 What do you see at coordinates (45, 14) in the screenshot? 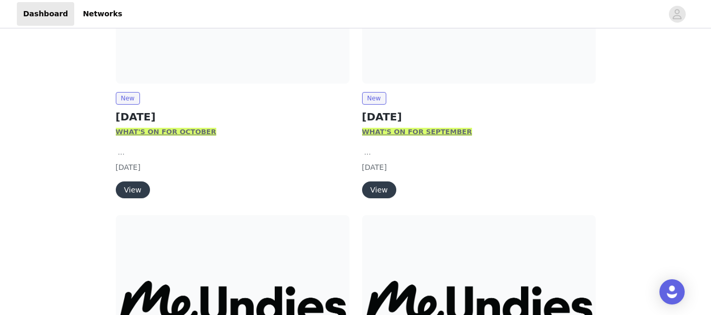
I see `a: Dashboard` at bounding box center [45, 14].